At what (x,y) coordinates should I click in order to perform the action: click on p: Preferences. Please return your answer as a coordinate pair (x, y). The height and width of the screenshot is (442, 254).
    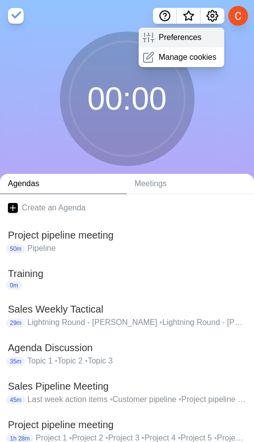
    Looking at the image, I should click on (179, 38).